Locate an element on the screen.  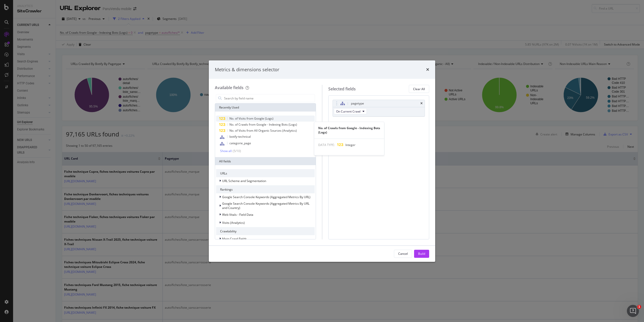
div: Show all is located at coordinates (226, 151).